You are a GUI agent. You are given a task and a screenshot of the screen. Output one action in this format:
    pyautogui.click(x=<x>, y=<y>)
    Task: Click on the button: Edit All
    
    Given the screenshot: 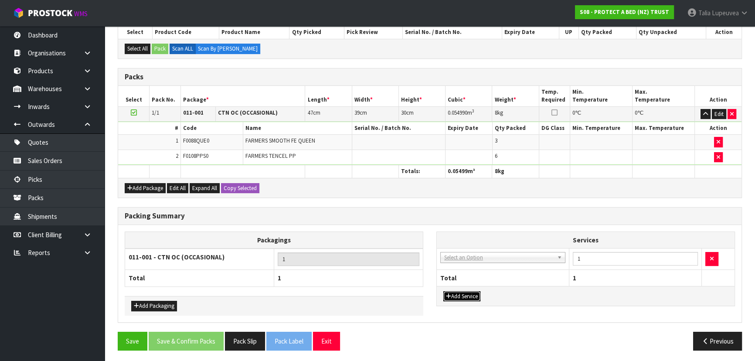 What is the action you would take?
    pyautogui.click(x=177, y=188)
    